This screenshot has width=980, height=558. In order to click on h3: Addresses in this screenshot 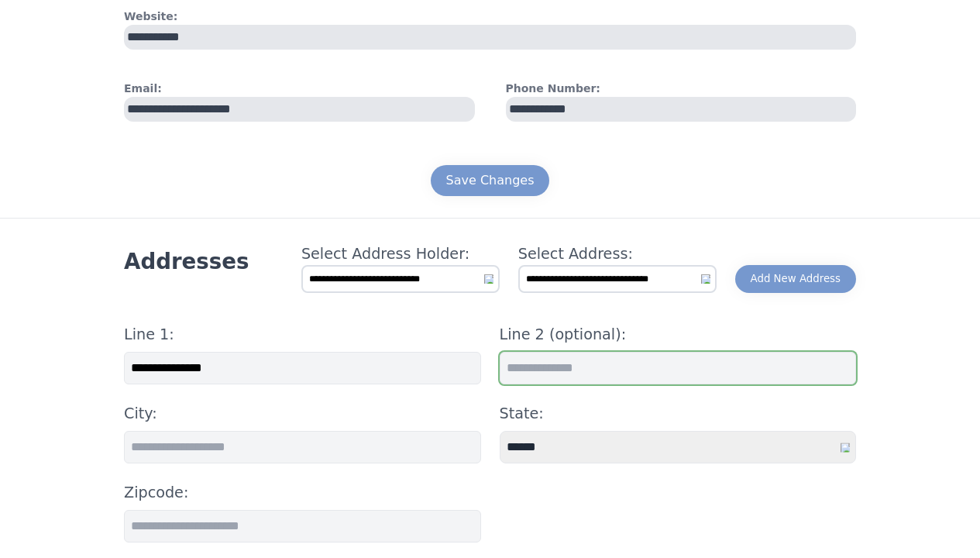, I will do `click(186, 262)`.